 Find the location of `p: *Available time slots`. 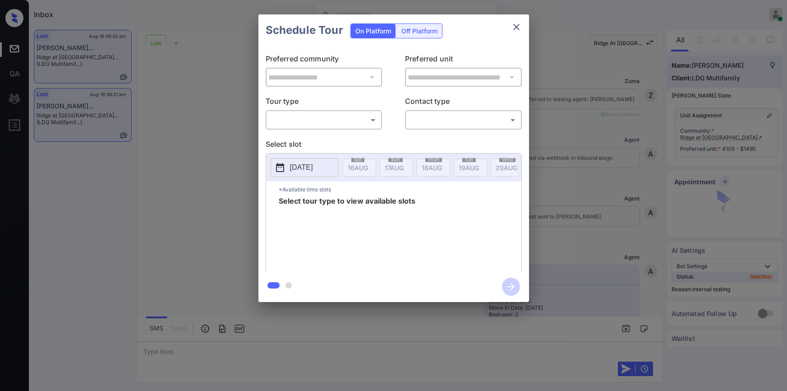

p: *Available time slots is located at coordinates (400, 189).